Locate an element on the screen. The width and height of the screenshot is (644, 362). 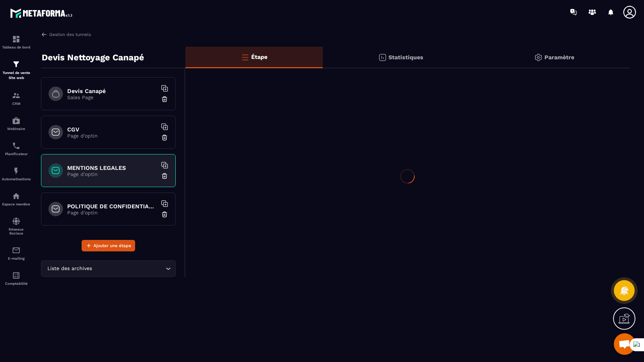
p: CRM is located at coordinates (16, 103).